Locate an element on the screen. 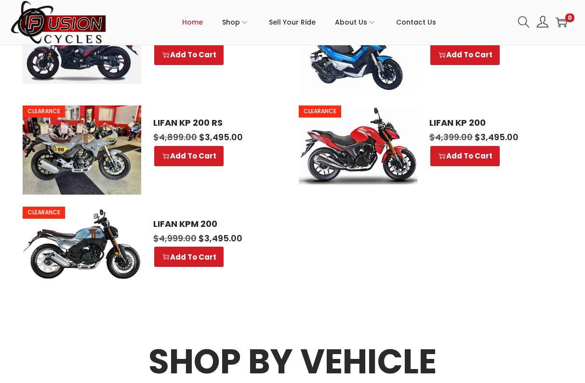  a: Select options for “LIFAN KPR 200” is located at coordinates (189, 55).